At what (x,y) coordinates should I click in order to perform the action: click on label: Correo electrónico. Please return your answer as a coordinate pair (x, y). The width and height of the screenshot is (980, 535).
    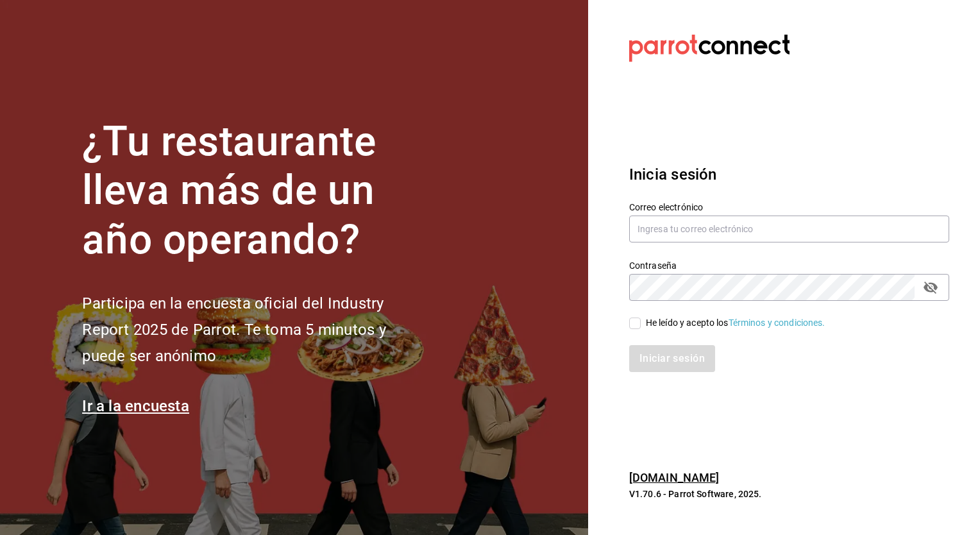
    Looking at the image, I should click on (789, 207).